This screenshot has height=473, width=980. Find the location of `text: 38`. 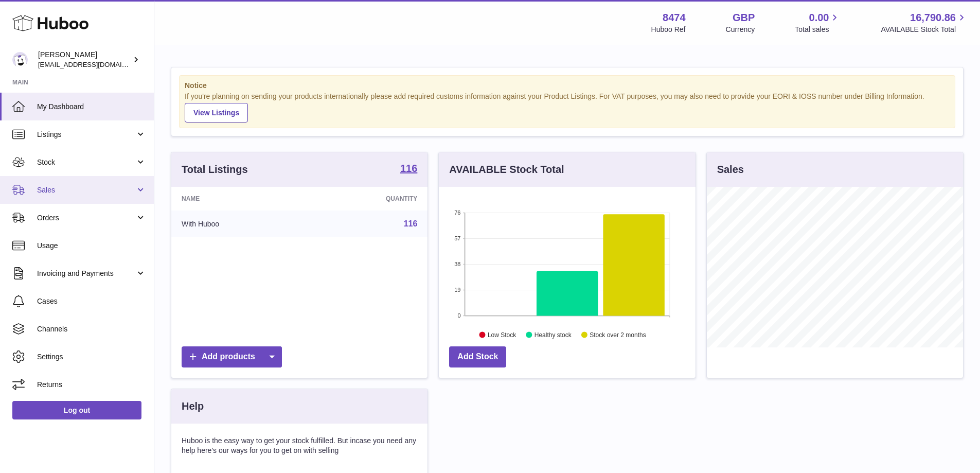

text: 38 is located at coordinates (458, 264).